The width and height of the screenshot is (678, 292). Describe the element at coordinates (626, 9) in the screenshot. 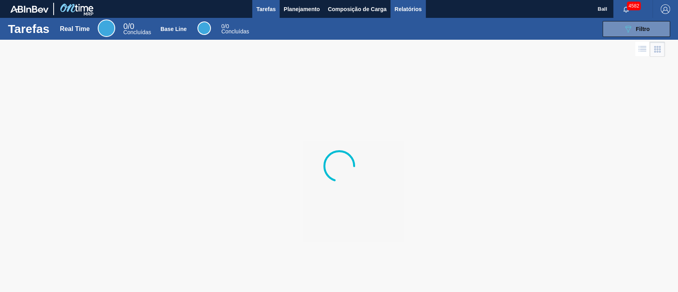

I see `button: Notificações` at that location.